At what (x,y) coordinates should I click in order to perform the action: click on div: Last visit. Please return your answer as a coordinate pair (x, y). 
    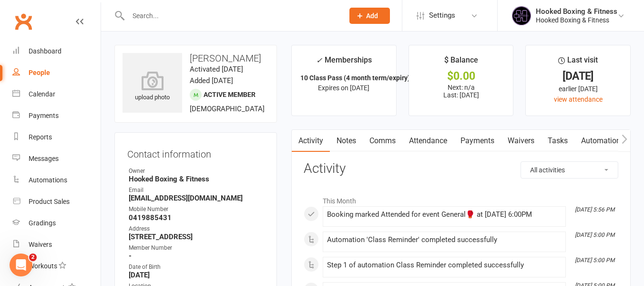
    Looking at the image, I should click on (577, 63).